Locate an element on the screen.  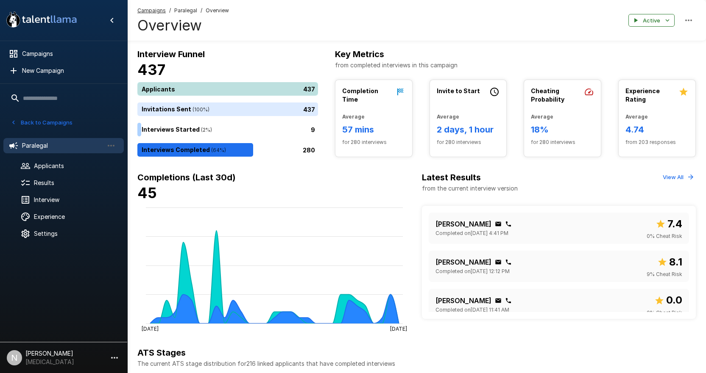
b: Cheating Probability is located at coordinates (547, 95).